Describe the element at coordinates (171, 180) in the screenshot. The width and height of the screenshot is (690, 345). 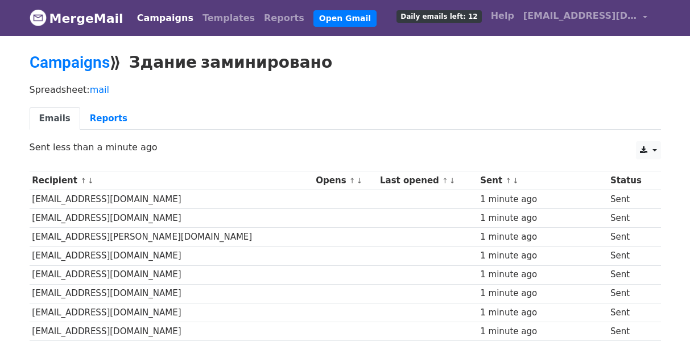
I see `th: Recipient` at that location.